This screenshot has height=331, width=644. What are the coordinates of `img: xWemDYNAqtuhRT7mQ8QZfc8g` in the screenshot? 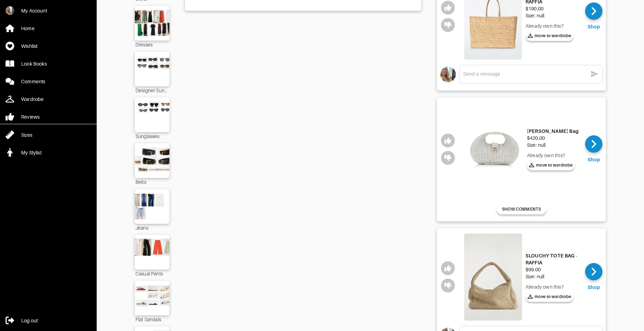 It's located at (9, 10).